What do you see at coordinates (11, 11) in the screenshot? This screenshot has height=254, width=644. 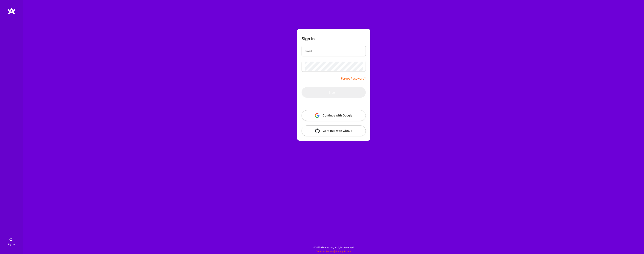 I see `img: logo` at bounding box center [11, 11].